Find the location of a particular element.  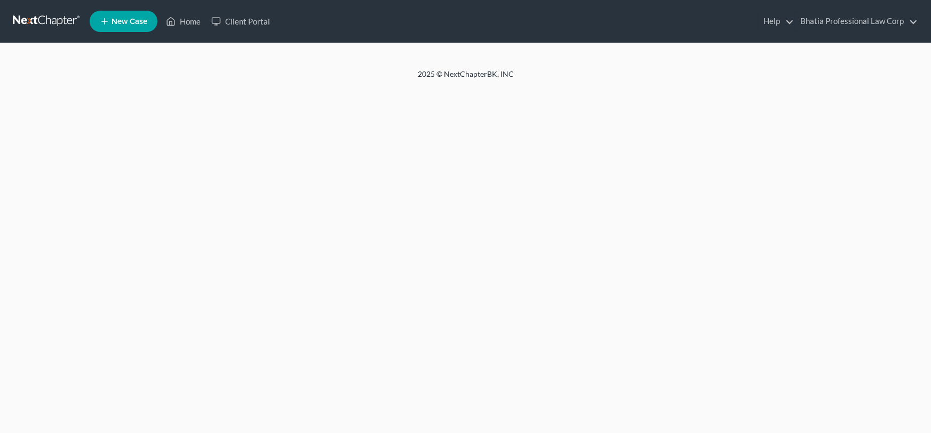

a: Help is located at coordinates (776, 21).